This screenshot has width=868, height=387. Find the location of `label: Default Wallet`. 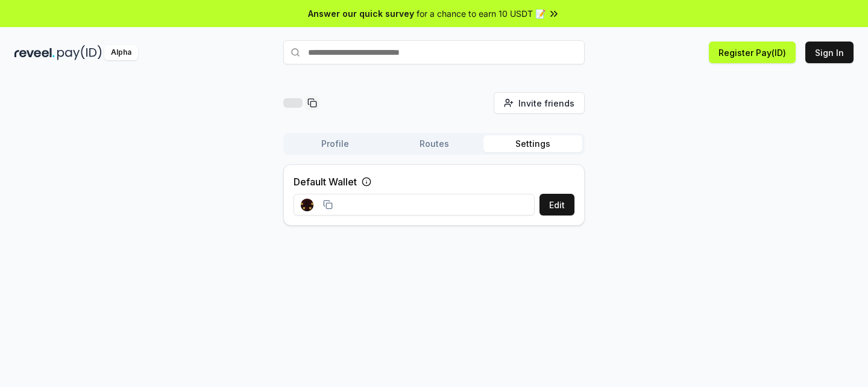

label: Default Wallet is located at coordinates (325, 182).